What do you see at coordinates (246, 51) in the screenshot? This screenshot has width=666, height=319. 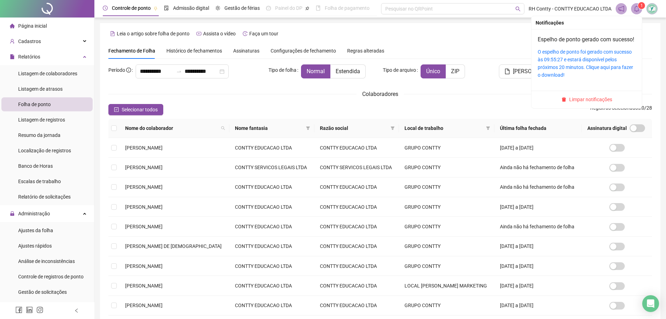 I see `span: Assinaturas` at bounding box center [246, 51].